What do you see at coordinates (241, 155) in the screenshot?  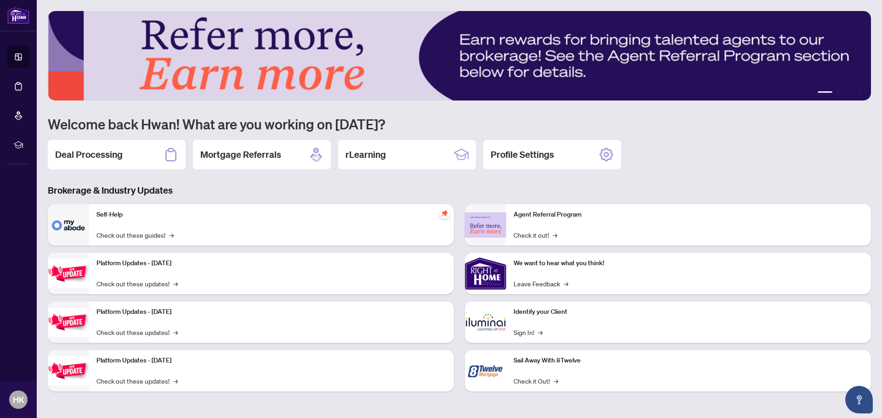 I see `h2: Mortgage Referrals` at bounding box center [241, 155].